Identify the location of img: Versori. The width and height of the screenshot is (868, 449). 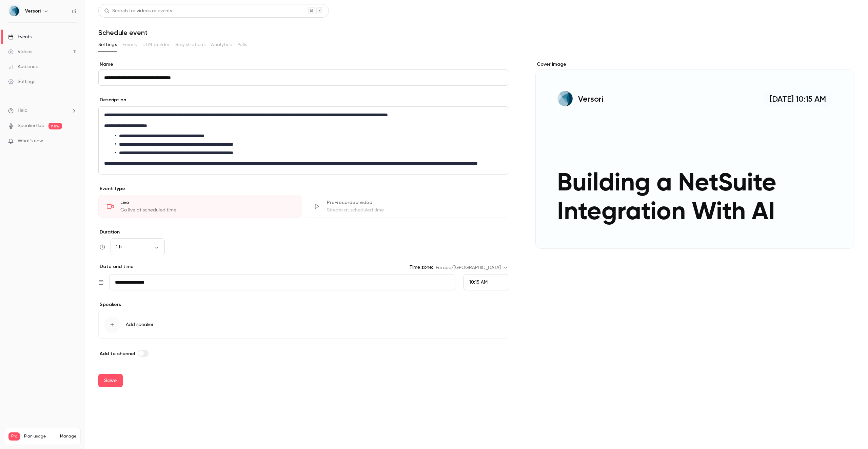
(14, 11).